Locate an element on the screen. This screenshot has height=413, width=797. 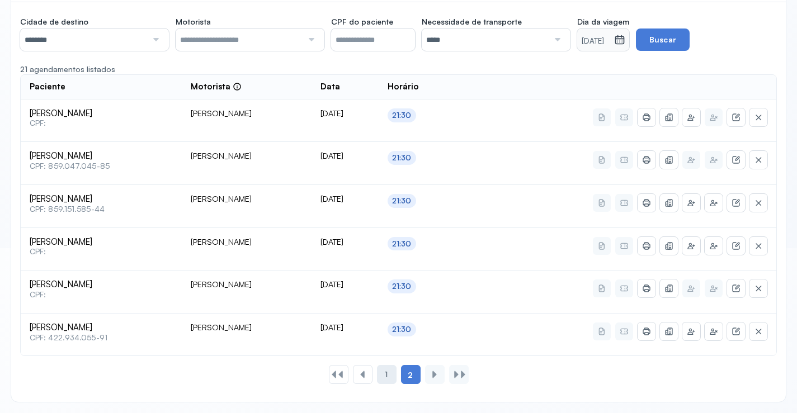
span: CPF do paciente is located at coordinates (362, 22).